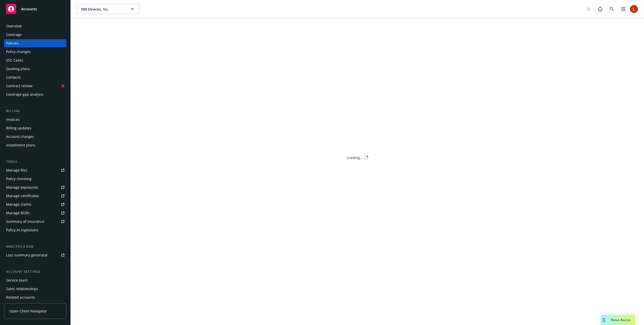 This screenshot has width=644, height=325. What do you see at coordinates (35, 128) in the screenshot?
I see `a: Billing updates` at bounding box center [35, 128].